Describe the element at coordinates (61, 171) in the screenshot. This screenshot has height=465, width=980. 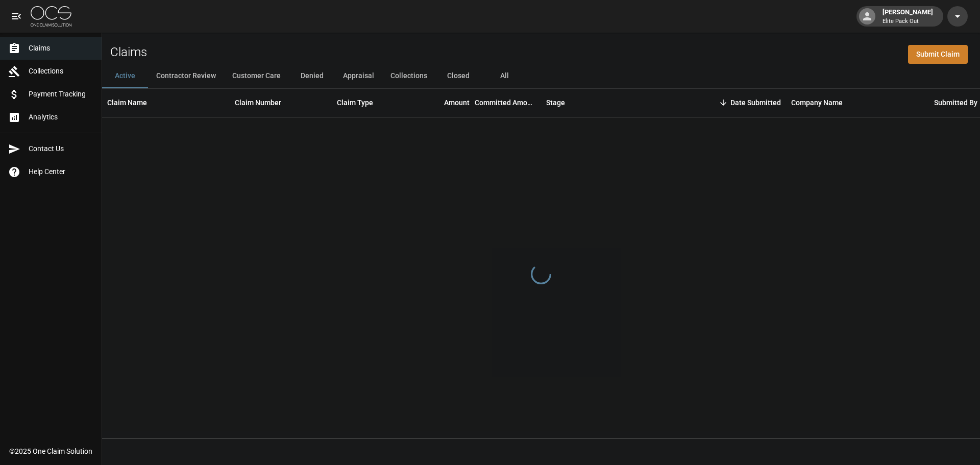
I see `span: Help Center` at that location.